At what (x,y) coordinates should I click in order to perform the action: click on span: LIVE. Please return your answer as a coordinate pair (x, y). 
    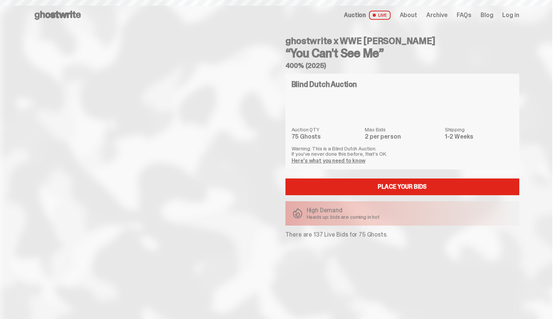
    Looking at the image, I should click on (379, 15).